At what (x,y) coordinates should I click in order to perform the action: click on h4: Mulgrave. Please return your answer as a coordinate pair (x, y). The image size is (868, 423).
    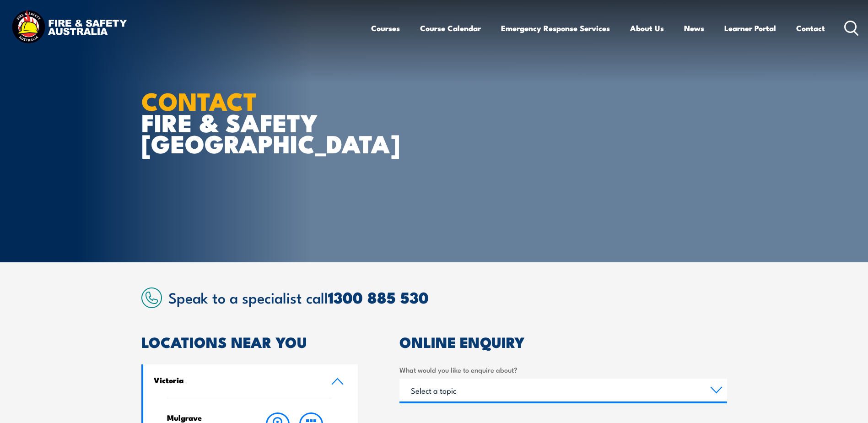
    Looking at the image, I should click on (205, 417).